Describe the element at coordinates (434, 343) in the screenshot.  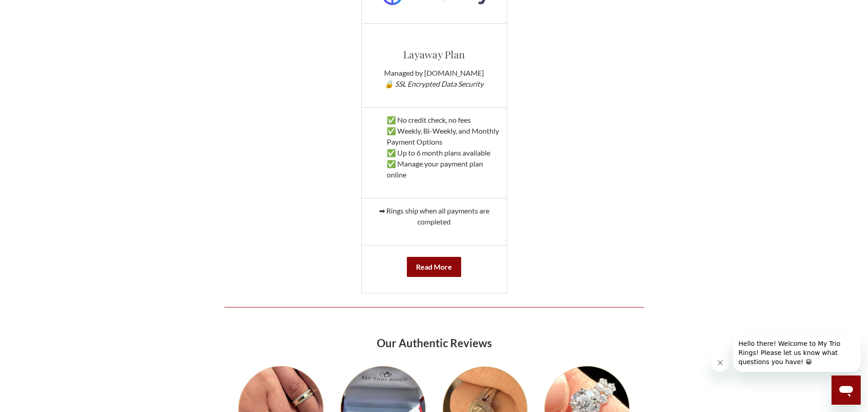
I see `h2: Our Authentic Reviews` at that location.